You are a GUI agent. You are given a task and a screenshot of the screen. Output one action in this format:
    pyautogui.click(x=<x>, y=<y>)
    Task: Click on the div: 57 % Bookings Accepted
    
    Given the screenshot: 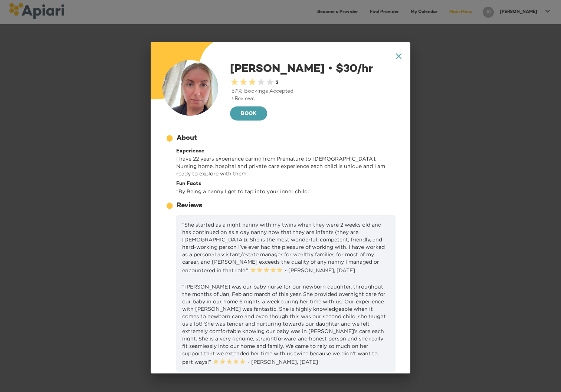 What is the action you would take?
    pyautogui.click(x=314, y=92)
    